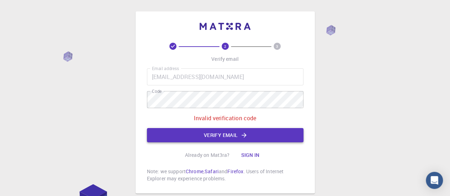 The height and width of the screenshot is (196, 450). What do you see at coordinates (250, 155) in the screenshot?
I see `button: Sign in` at bounding box center [250, 155].